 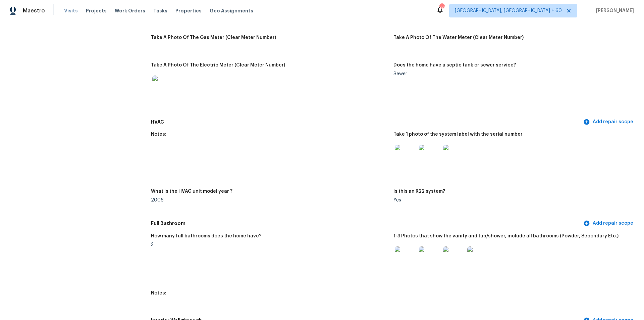 What do you see at coordinates (34, 10) in the screenshot?
I see `span: Maestro` at bounding box center [34, 10].